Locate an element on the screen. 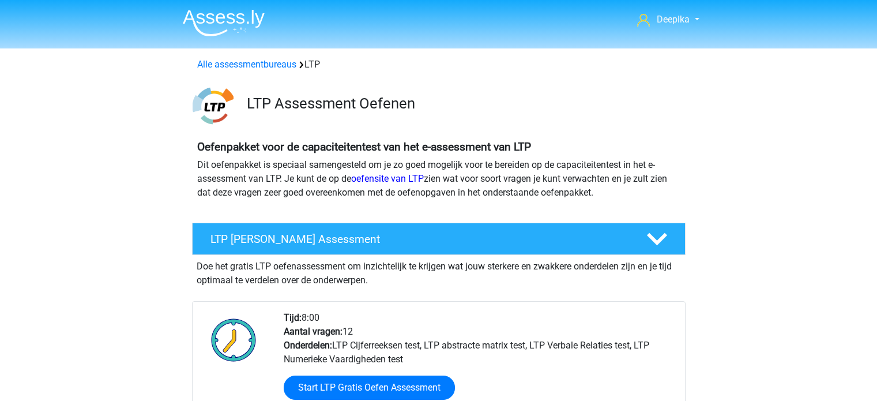 The width and height of the screenshot is (877, 401). div: Doe het gratis LTP oefenassessment om inzichtelijk te krijgen wat jouw sterkere en zwakkere onder... is located at coordinates (439, 271).